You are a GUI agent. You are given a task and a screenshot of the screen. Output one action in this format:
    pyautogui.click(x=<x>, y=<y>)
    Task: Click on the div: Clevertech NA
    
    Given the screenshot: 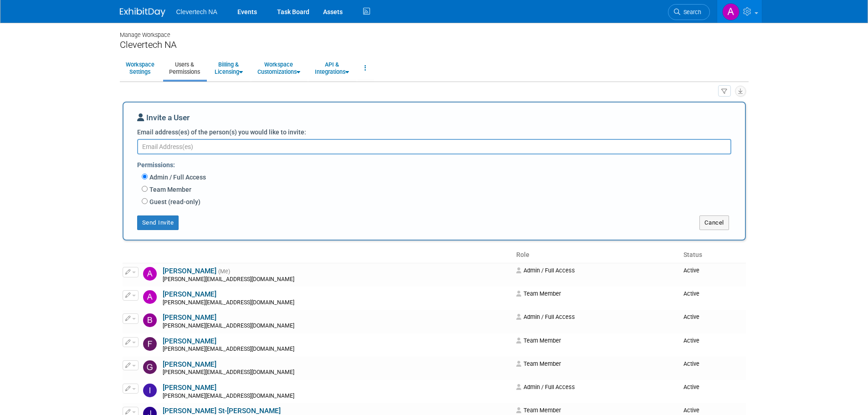 What is the action you would take?
    pyautogui.click(x=434, y=45)
    